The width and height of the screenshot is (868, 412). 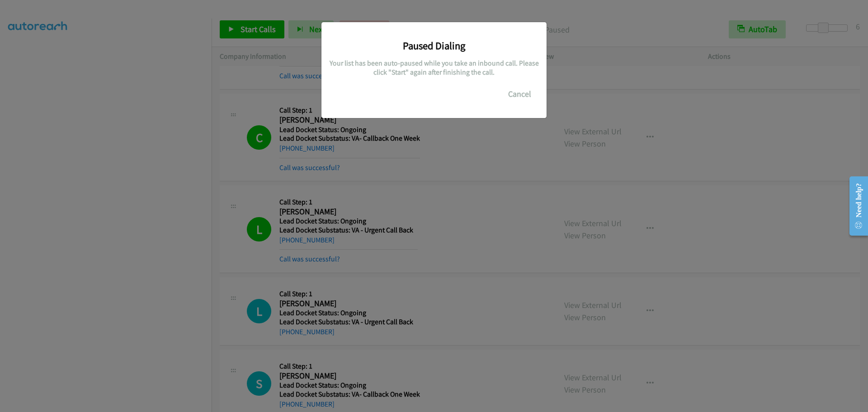 What do you see at coordinates (434, 68) in the screenshot?
I see `h5: Your list has been auto-paused while you take an inbound call. Please click "Start" again after f...` at bounding box center [434, 68].